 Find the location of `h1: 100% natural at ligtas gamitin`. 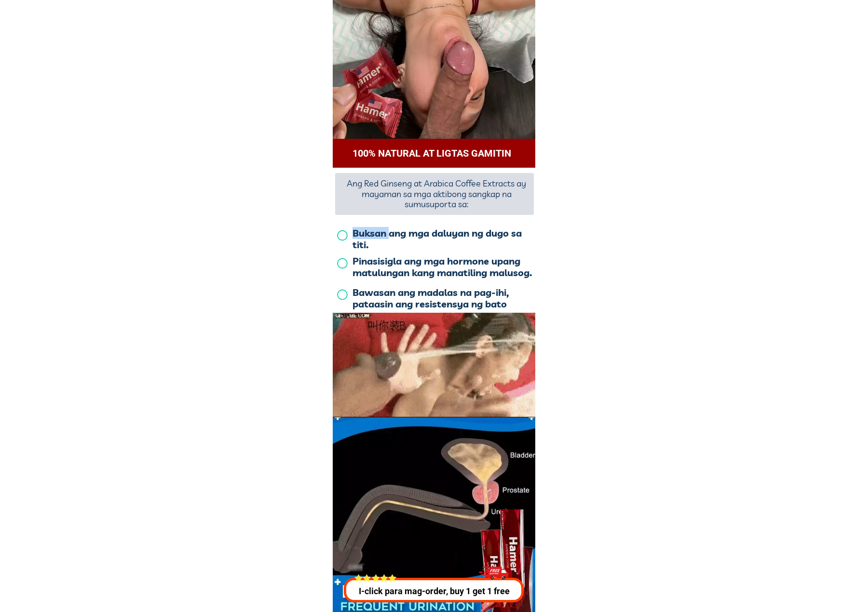

h1: 100% natural at ligtas gamitin is located at coordinates (457, 153).